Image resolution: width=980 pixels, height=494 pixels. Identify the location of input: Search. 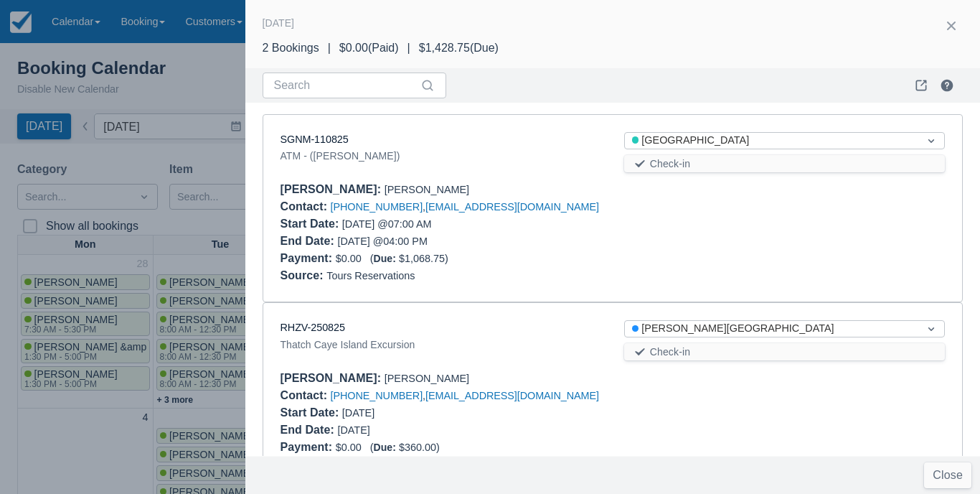
(346, 85).